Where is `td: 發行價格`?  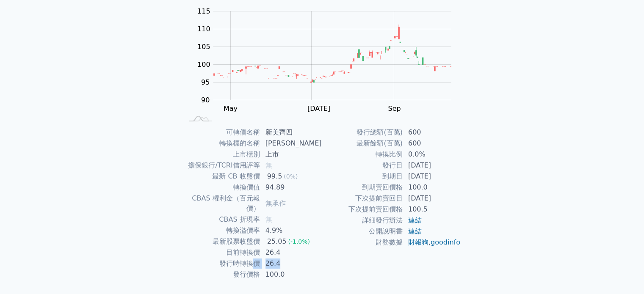
td: 發行價格 is located at coordinates (222, 275).